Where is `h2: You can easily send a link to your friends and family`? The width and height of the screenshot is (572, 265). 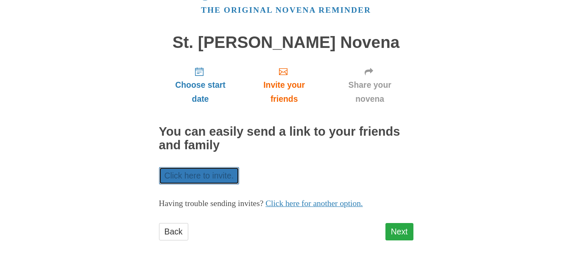
h2: You can easily send a link to your friends and family is located at coordinates (286, 139).